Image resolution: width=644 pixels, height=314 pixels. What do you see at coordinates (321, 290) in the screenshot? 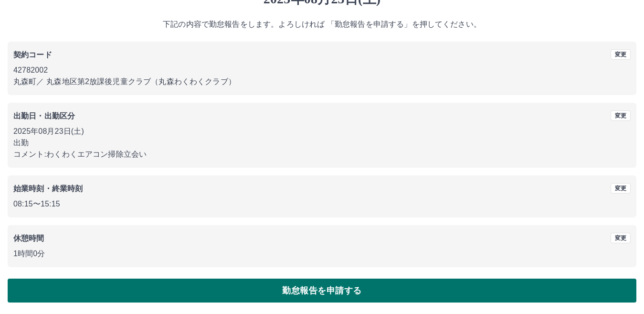
I see `button: 勤怠報告を申請する` at bounding box center [321, 290].